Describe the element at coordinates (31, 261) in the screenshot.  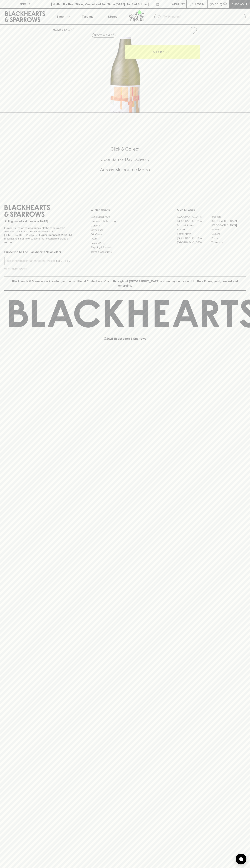
I see `input: e.g. jane@blackheartsandsparrows.com.au` at that location.